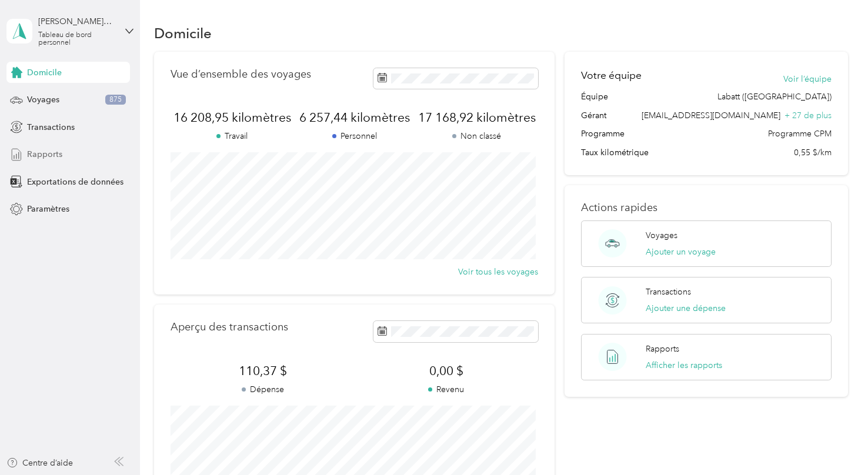 The image size is (868, 475). What do you see at coordinates (498, 272) in the screenshot?
I see `button: Voir tous les voyages` at bounding box center [498, 272].